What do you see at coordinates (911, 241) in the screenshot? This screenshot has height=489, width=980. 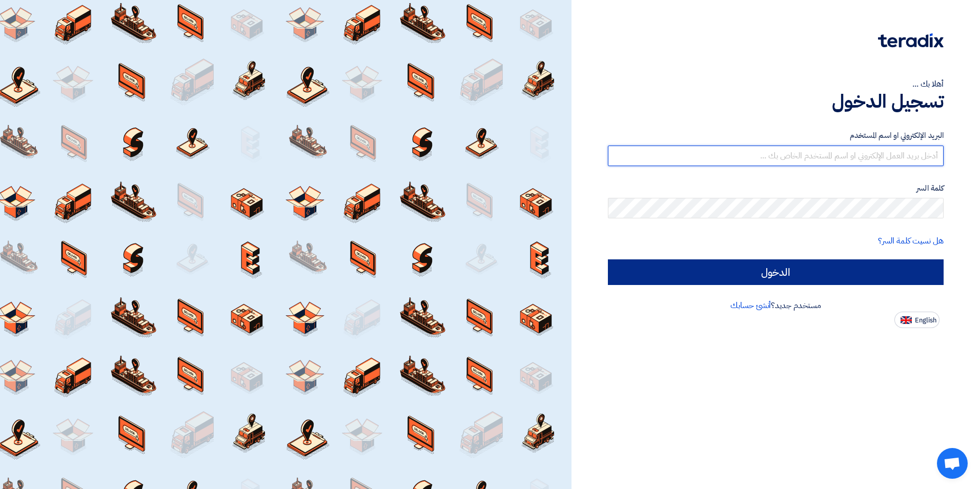 I see `a: هل نسيت كلمة السر؟` at bounding box center [911, 241].